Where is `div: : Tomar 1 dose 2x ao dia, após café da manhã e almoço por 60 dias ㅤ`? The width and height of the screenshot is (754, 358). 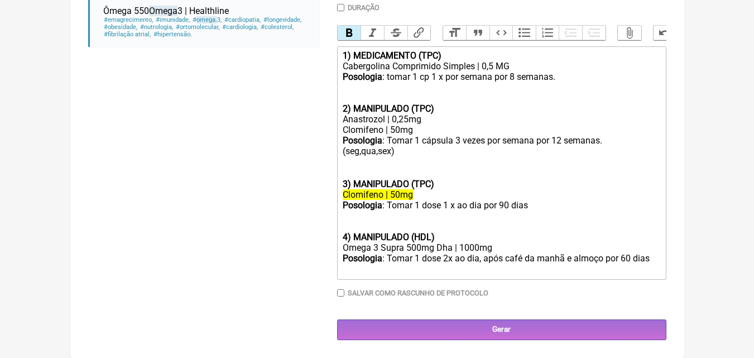 div: : Tomar 1 dose 2x ao dia, após café da manhã e almoço por 60 dias ㅤ is located at coordinates (501, 264).